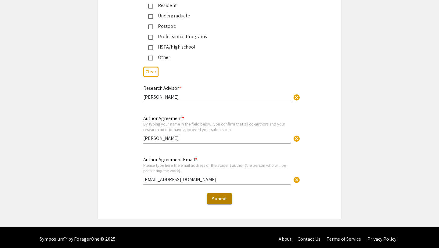 Image resolution: width=439 pixels, height=248 pixels. I want to click on a: Contact Us, so click(309, 239).